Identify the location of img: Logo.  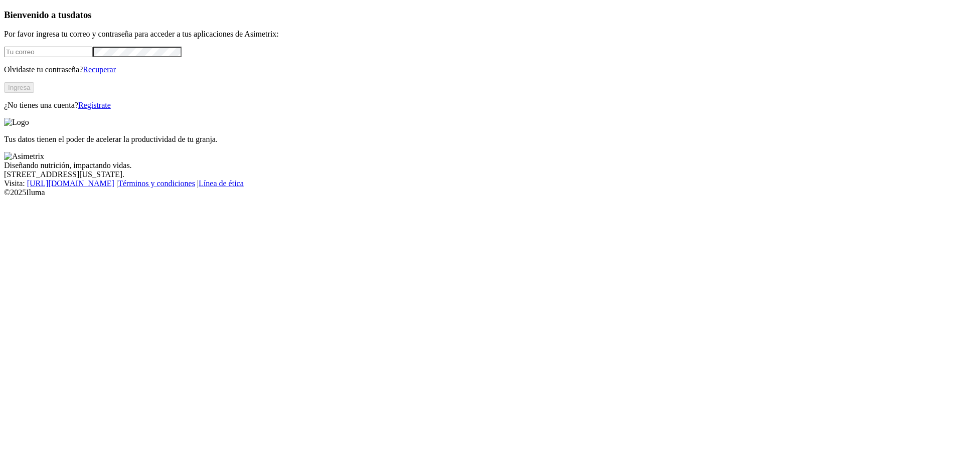
(17, 122).